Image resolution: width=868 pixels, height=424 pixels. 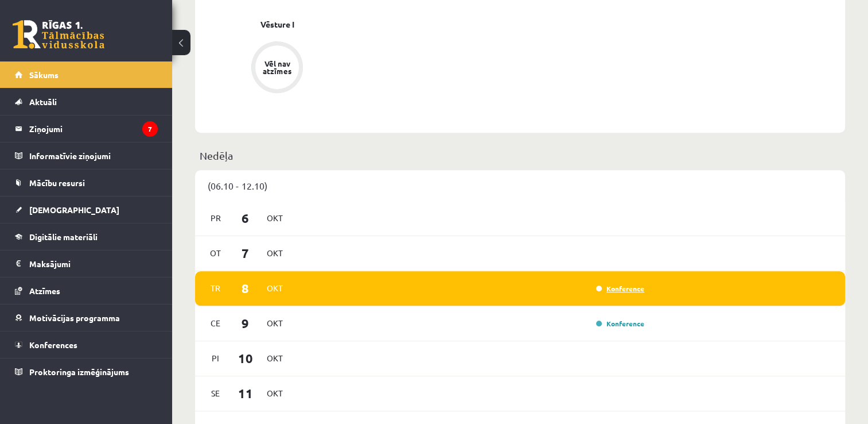 What do you see at coordinates (246, 323) in the screenshot?
I see `span: 9` at bounding box center [246, 323].